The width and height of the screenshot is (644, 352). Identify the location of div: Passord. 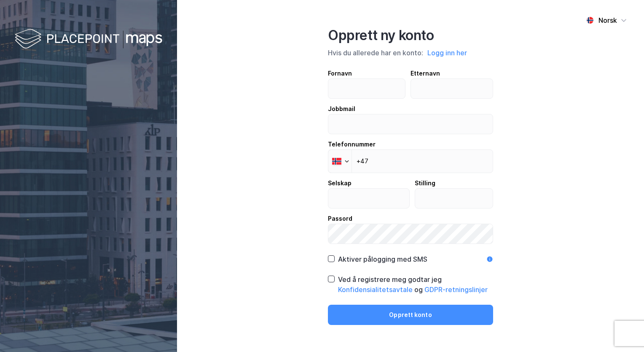
(411, 219).